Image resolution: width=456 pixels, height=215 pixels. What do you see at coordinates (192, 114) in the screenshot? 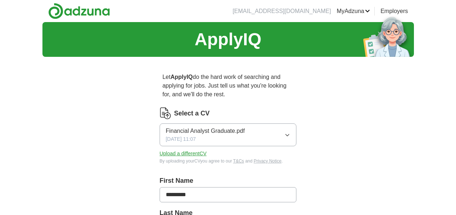
I see `label: Select a CV` at bounding box center [192, 114].